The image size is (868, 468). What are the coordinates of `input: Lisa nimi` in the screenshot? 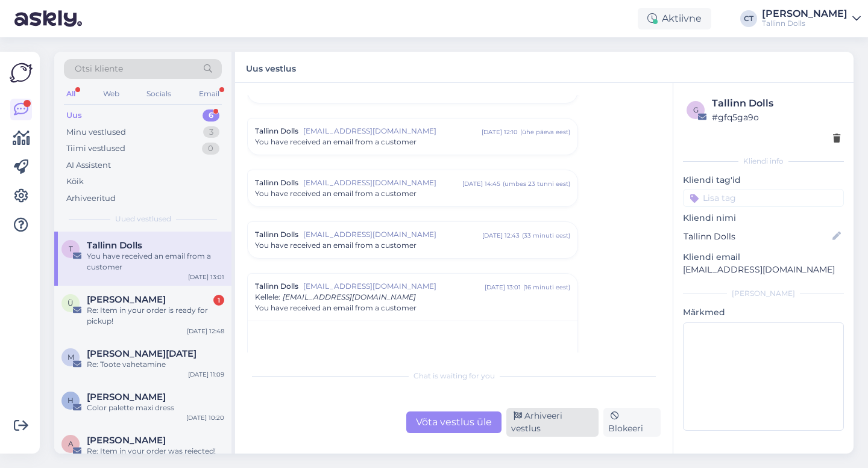 It's located at (756, 237).